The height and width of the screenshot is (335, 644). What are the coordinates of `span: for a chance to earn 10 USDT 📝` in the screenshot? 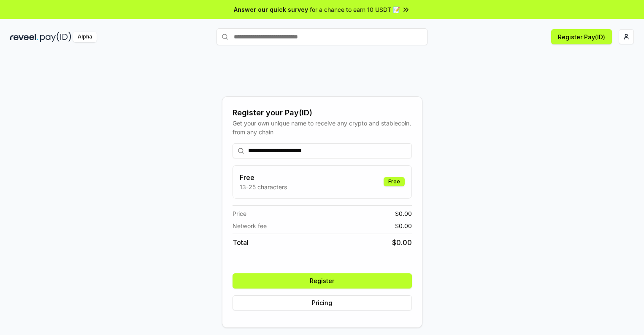 It's located at (355, 9).